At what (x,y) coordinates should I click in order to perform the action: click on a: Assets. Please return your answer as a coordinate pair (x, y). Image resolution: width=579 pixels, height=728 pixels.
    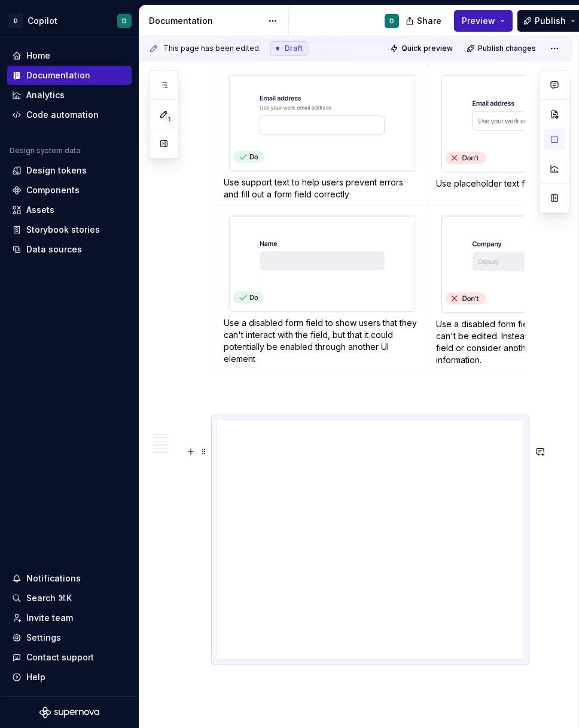
    Looking at the image, I should click on (70, 210).